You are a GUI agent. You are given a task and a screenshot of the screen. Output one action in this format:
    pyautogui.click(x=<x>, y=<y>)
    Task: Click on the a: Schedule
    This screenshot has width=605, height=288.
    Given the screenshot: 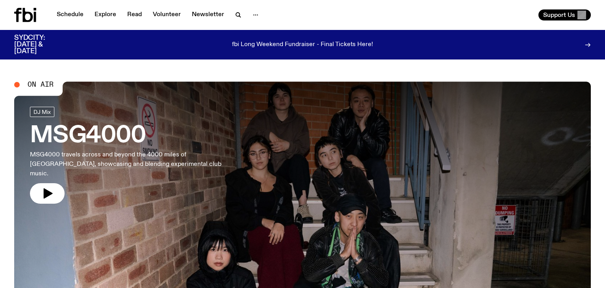 What is the action you would take?
    pyautogui.click(x=70, y=15)
    